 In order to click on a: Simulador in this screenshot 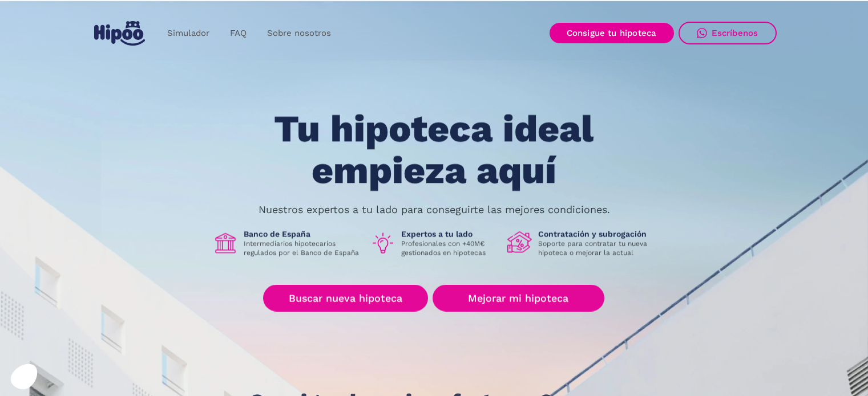, I will do `click(188, 33)`.